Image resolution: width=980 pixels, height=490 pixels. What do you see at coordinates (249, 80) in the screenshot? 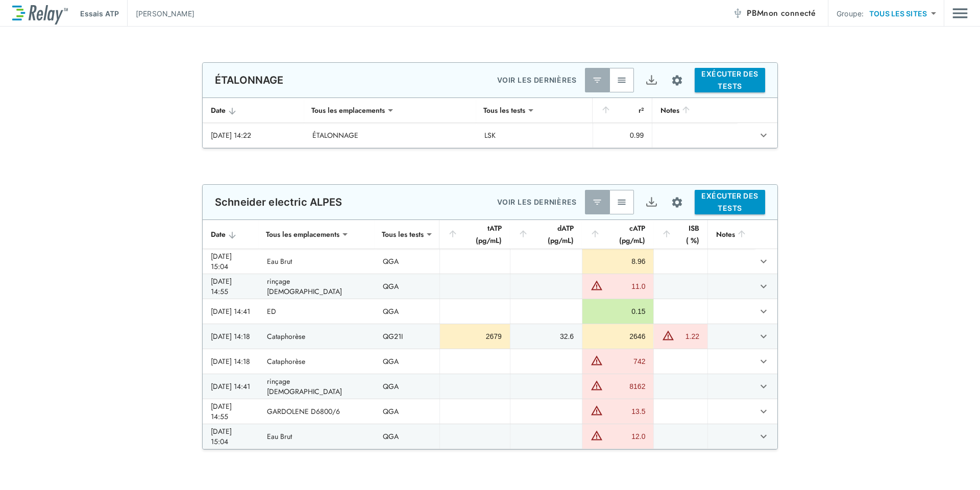
I see `p: ÉTALONNAGE` at bounding box center [249, 80].